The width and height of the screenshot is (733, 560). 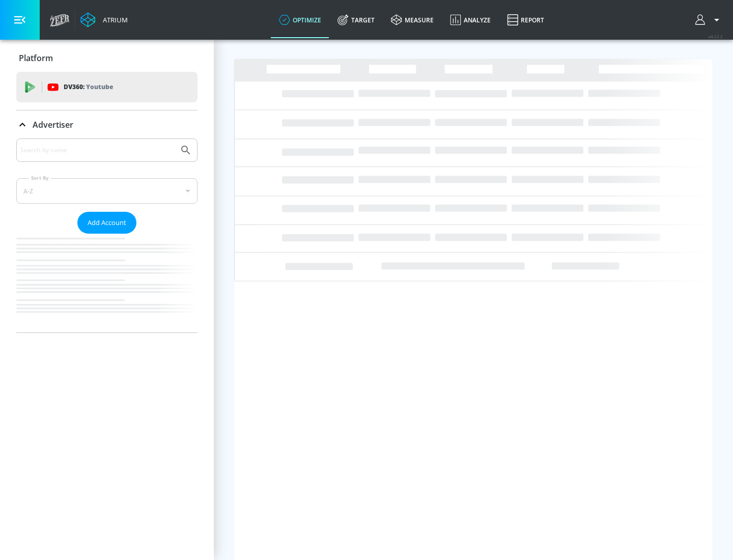 I want to click on a: Target, so click(x=356, y=20).